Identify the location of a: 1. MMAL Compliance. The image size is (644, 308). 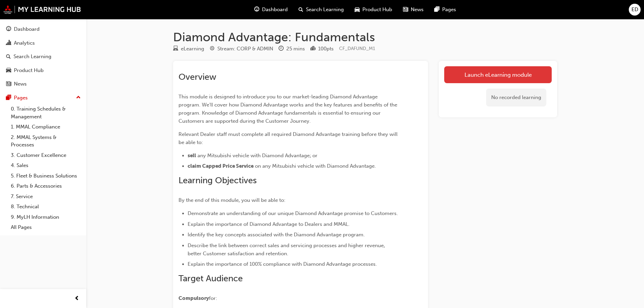
(46, 127).